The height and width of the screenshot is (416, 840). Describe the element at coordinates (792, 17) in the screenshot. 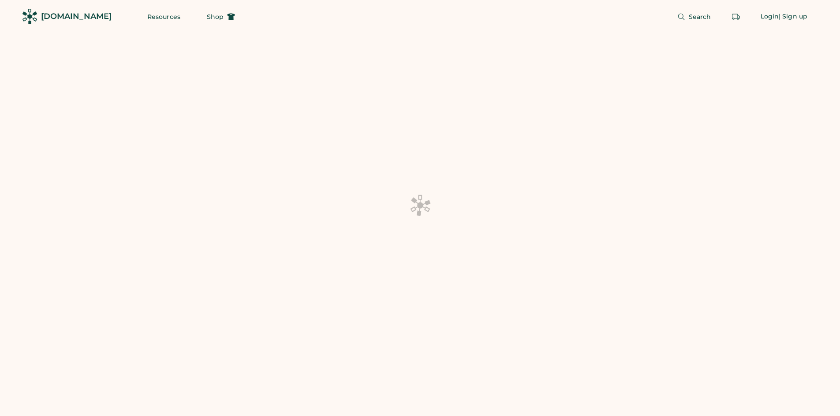

I see `div: | Sign up` at that location.